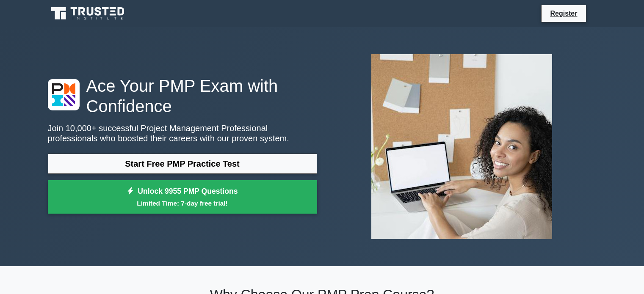 The image size is (644, 294). What do you see at coordinates (563, 13) in the screenshot?
I see `a: Register` at bounding box center [563, 13].